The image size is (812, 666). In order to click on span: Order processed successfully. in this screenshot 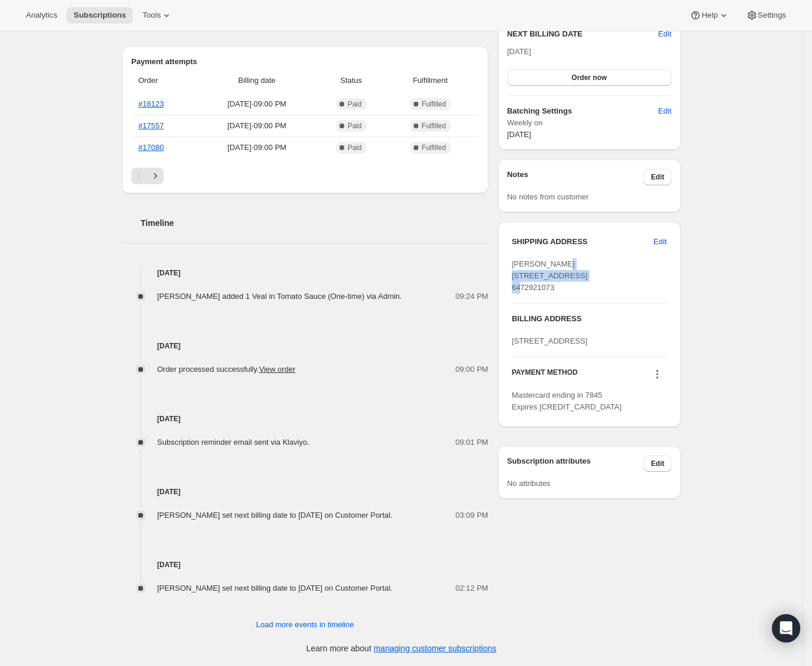, I will do `click(226, 369)`.